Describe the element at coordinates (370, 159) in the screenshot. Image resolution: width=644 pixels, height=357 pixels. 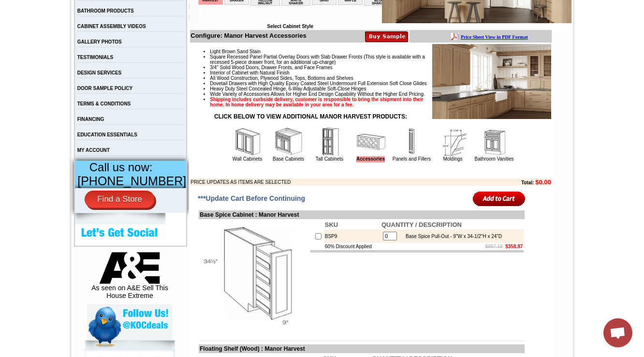
I see `span: Accessories` at that location.